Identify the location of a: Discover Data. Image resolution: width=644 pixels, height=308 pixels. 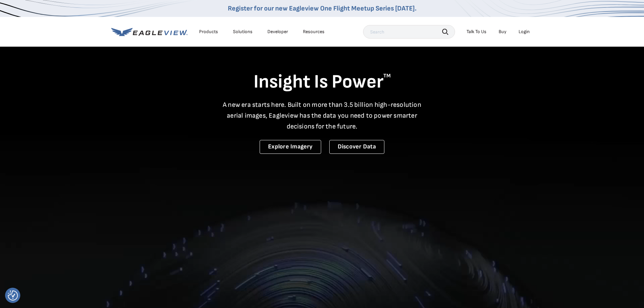
(356, 147).